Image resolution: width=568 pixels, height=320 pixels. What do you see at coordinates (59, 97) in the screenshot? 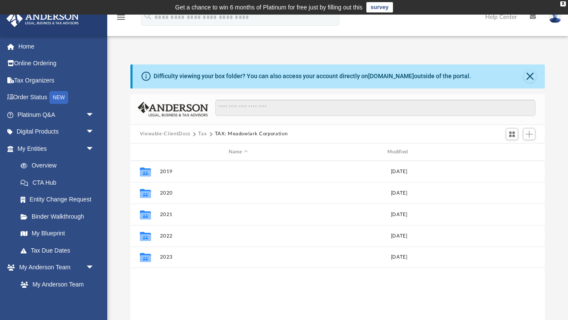
I see `div: NEW` at bounding box center [59, 97].